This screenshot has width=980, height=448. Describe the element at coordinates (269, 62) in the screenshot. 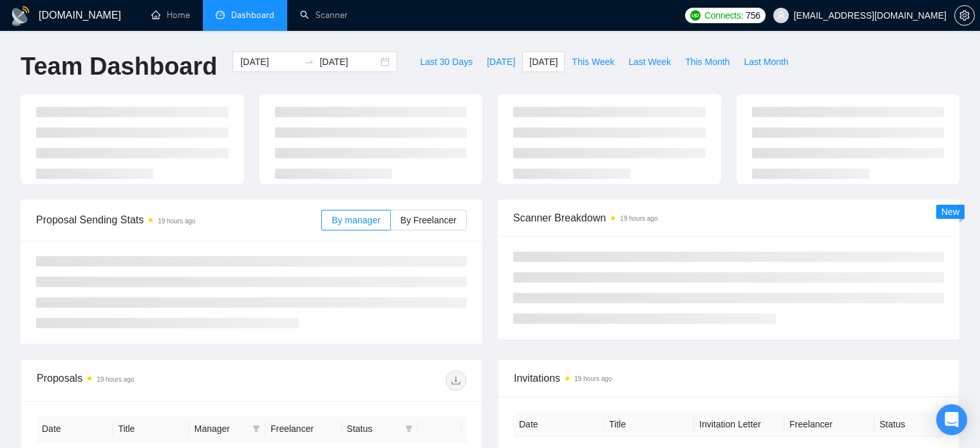

I see `input: Start date` at that location.